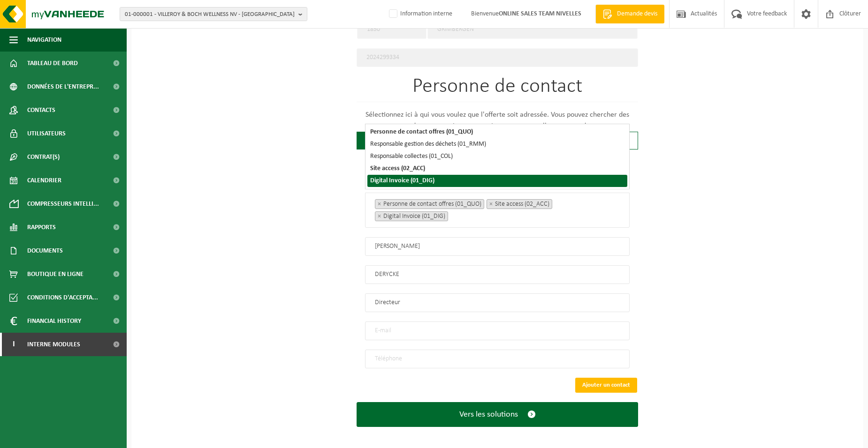 This screenshot has height=448, width=868. Describe the element at coordinates (63, 87) in the screenshot. I see `span: Données de l'entrepr...` at that location.